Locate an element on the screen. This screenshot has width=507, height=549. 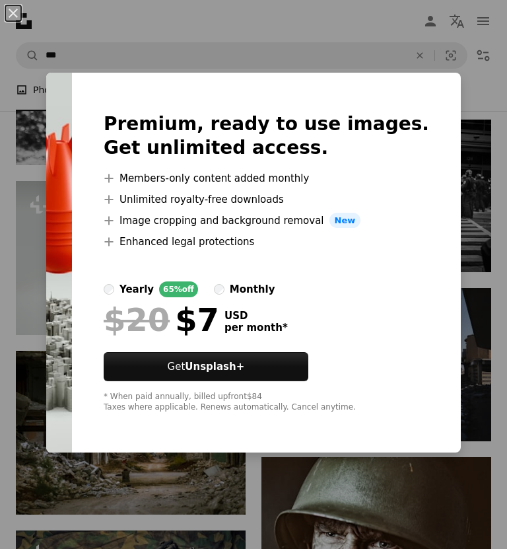
div: $7 is located at coordinates (161, 320).